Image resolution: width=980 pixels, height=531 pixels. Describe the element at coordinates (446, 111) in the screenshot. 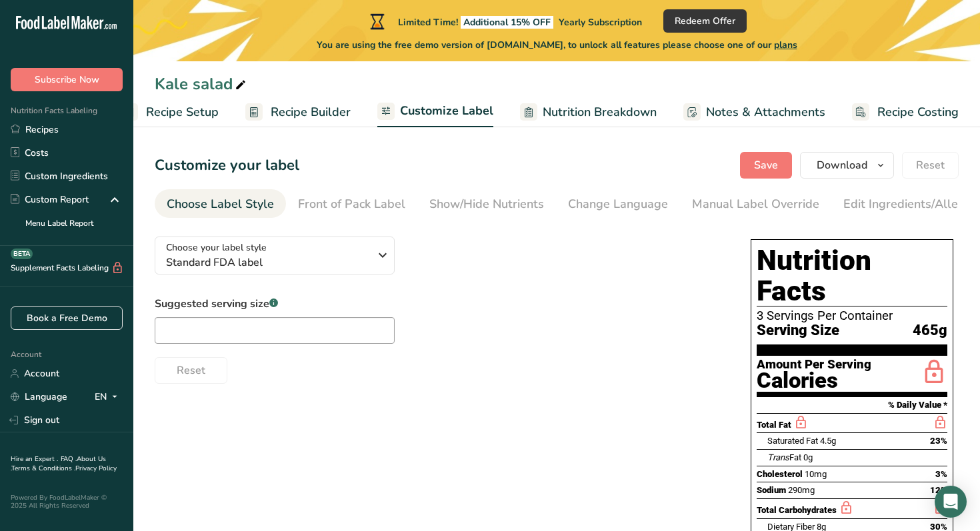

I see `span: Customize Label` at that location.